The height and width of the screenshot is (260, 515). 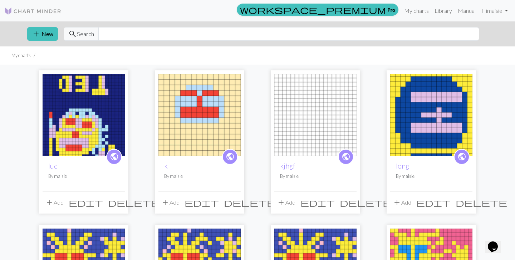 What do you see at coordinates (494, 11) in the screenshot?
I see `a: Himaisie` at bounding box center [494, 11].